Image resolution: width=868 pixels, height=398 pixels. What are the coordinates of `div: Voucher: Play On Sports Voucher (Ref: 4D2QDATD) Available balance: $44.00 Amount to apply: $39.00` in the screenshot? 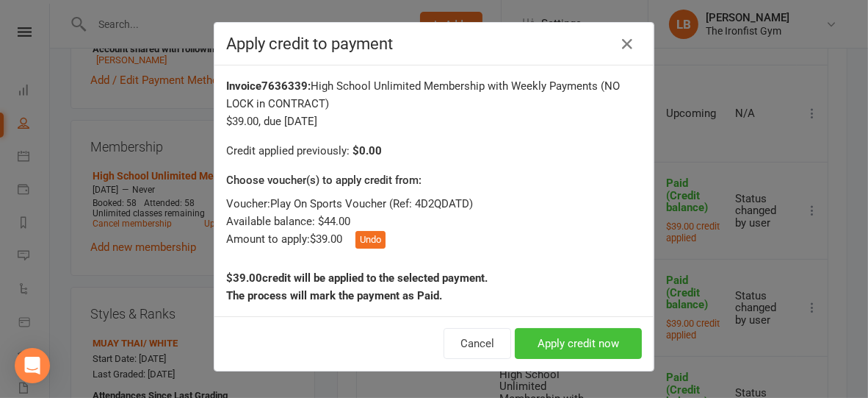 It's located at (434, 221).